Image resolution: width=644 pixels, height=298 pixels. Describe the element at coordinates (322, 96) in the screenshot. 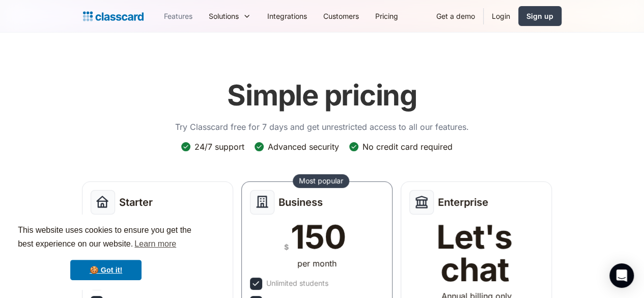

I see `h1: Simple pricing` at that location.